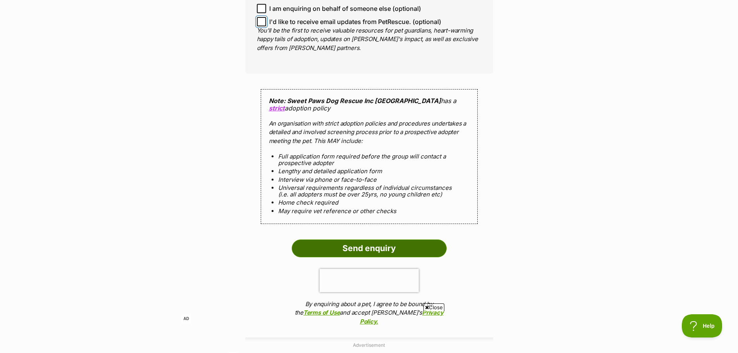 The width and height of the screenshot is (738, 353). I want to click on p: You'll be the first to receive valuable resources for pet guardians, heart-warming happy tails of..., so click(369, 40).